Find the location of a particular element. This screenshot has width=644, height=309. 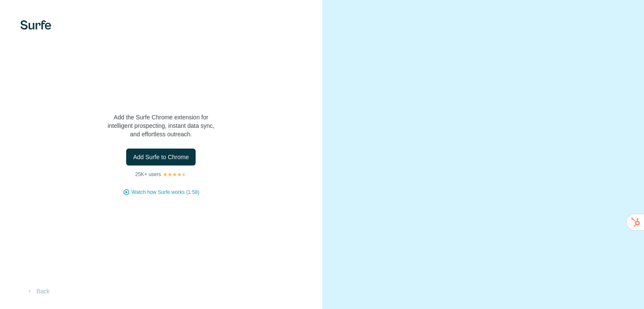

img: Rating Stars is located at coordinates (174, 174).